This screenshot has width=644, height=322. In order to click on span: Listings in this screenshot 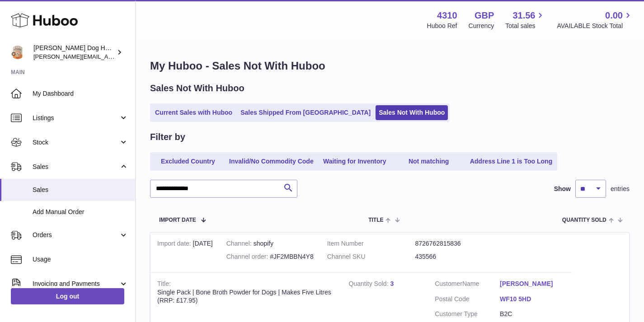, I will do `click(76, 118)`.